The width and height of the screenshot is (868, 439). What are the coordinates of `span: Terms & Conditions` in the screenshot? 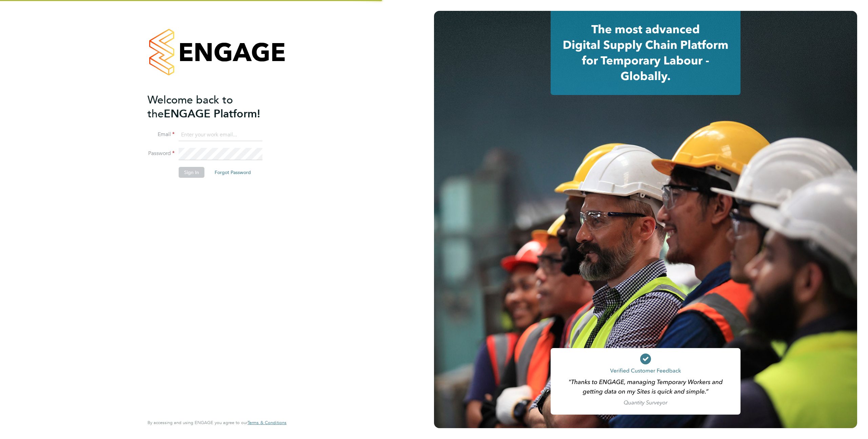 It's located at (267, 422).